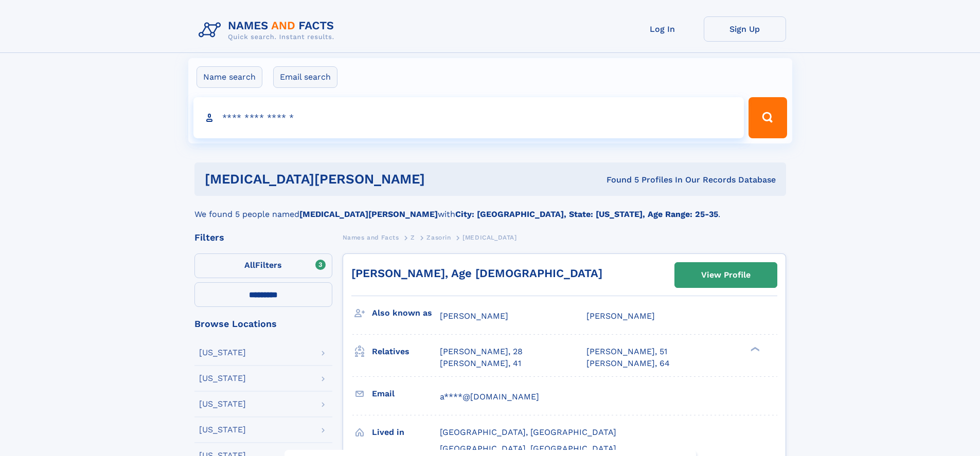 This screenshot has height=456, width=980. I want to click on div: Found 5 Profiles In Our Records Database, so click(645, 180).